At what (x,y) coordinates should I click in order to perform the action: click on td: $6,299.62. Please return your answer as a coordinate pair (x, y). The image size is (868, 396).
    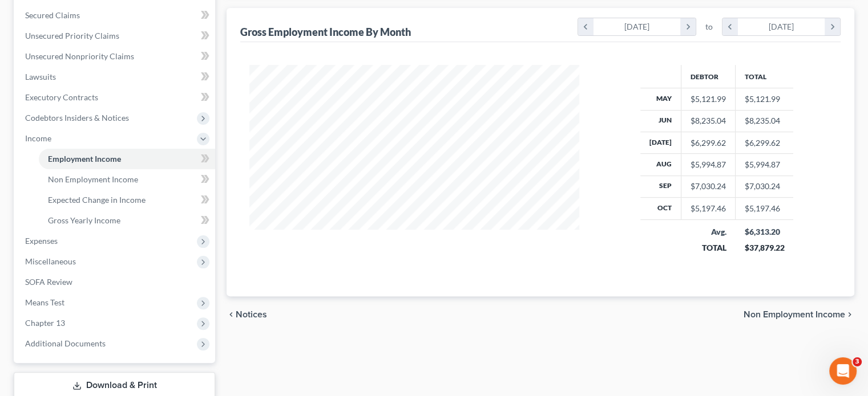
    Looking at the image, I should click on (764, 143).